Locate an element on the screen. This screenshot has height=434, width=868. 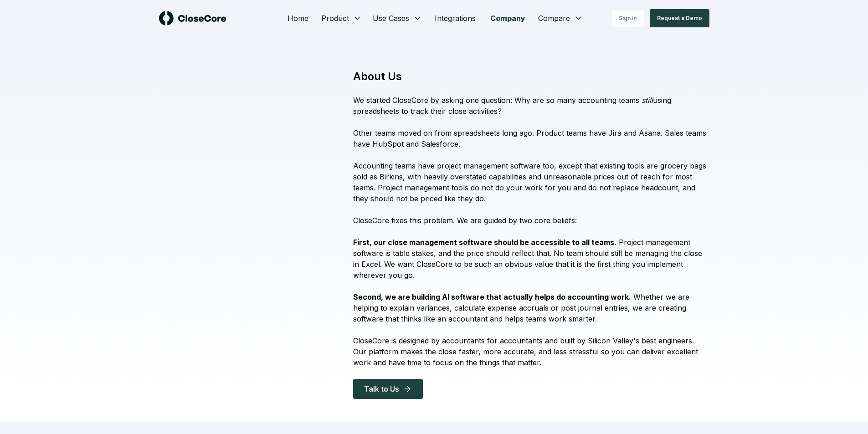
button: Product is located at coordinates (341, 18).